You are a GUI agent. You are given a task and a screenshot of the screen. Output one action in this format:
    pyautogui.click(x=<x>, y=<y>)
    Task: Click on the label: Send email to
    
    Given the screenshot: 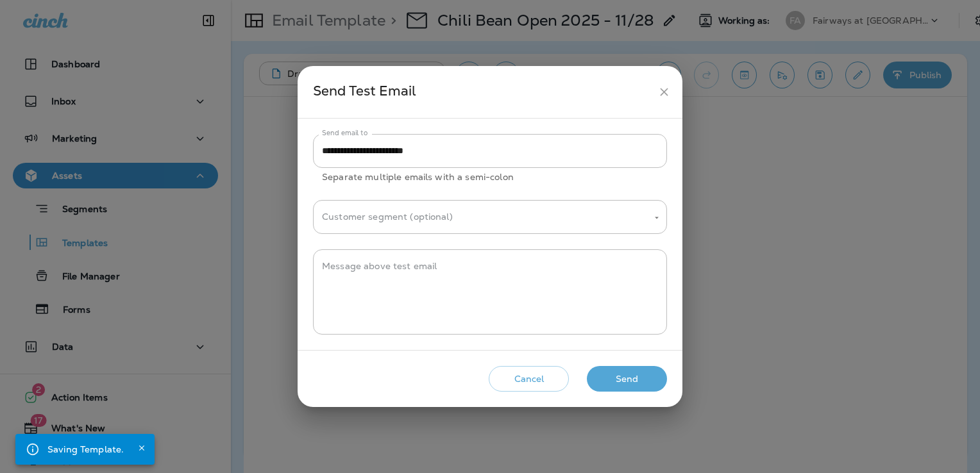 What is the action you would take?
    pyautogui.click(x=344, y=133)
    